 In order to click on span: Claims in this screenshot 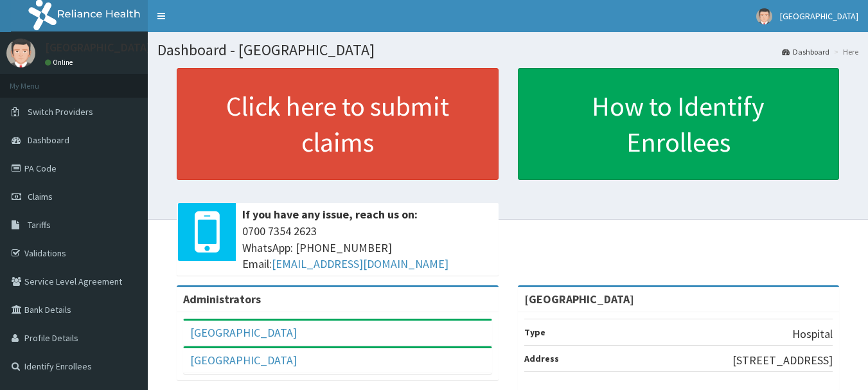, I will do `click(40, 197)`.